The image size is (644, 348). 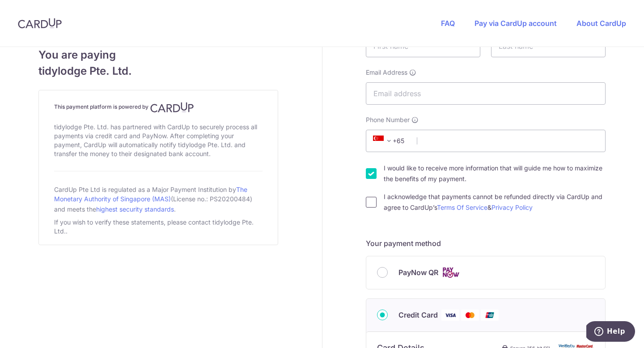 I want to click on span: tidylodge Pte. Ltd., so click(x=158, y=71).